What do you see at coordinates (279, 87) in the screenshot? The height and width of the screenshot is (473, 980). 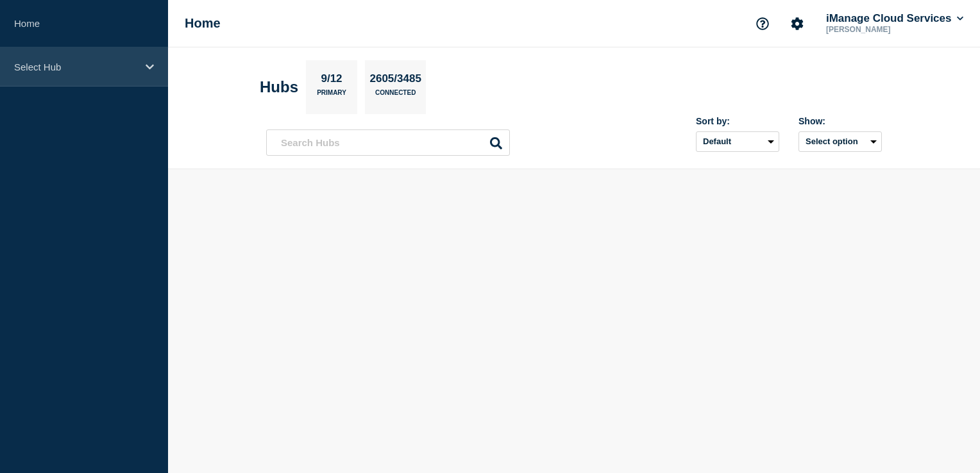 I see `h2: Hubs` at bounding box center [279, 87].